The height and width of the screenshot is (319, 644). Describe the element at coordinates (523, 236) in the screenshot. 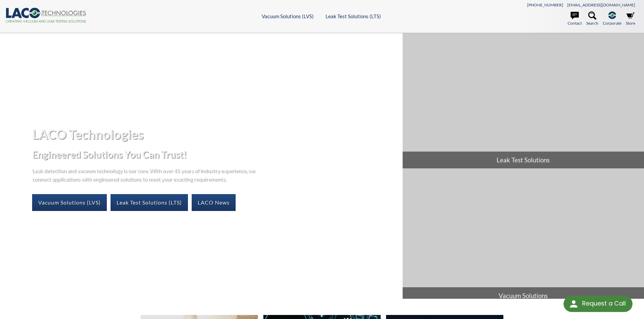

I see `a: Vacuum Solutions` at that location.